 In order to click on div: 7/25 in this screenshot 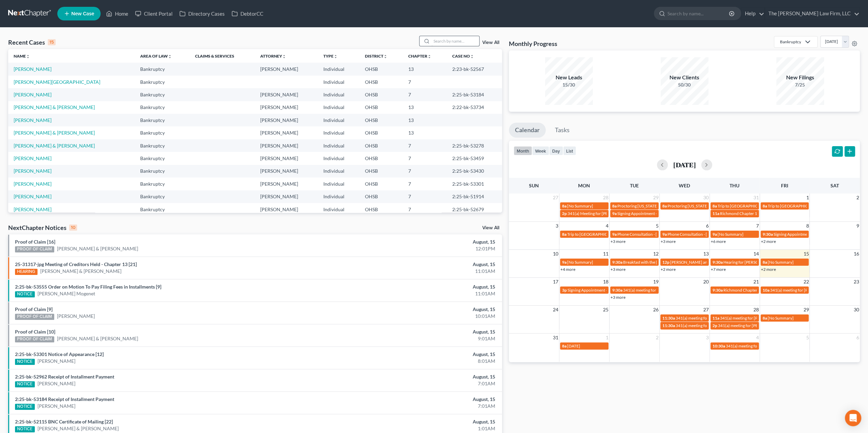, I will do `click(800, 85)`.